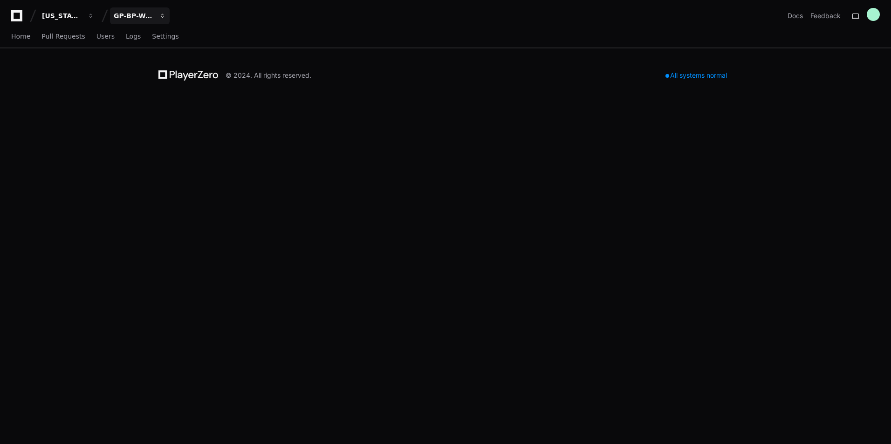  I want to click on div: © 2024. All rights reserved., so click(268, 75).